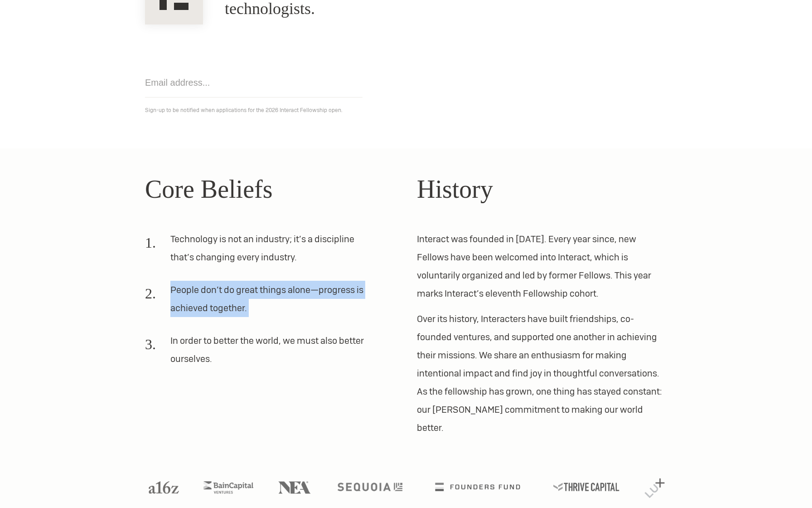 Image resolution: width=812 pixels, height=508 pixels. I want to click on p: Sign-up to be notified when applications for the 2026 Interact Fellowship open., so click(406, 110).